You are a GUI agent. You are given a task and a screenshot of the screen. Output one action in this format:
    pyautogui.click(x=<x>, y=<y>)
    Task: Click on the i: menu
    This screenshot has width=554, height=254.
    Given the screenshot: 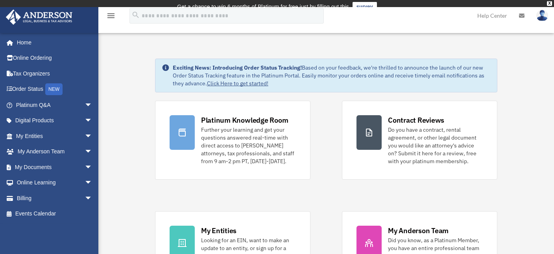 What is the action you would take?
    pyautogui.click(x=111, y=16)
    